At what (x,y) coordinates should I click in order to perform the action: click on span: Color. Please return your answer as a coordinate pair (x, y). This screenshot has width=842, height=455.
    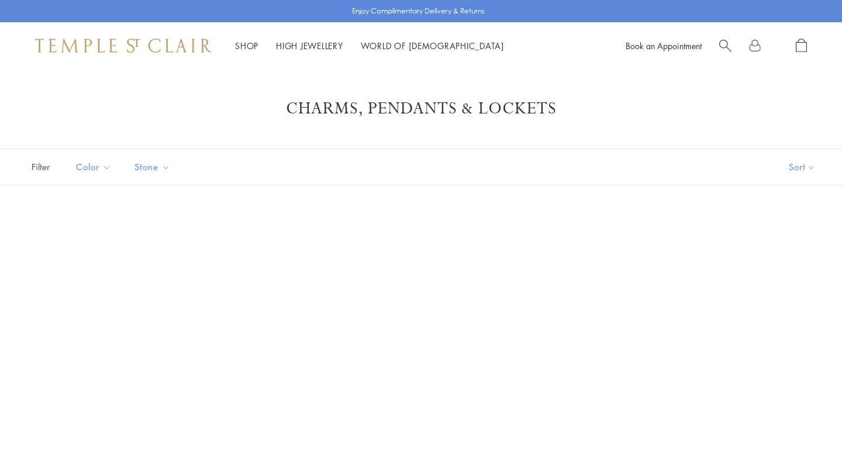
    Looking at the image, I should click on (95, 167).